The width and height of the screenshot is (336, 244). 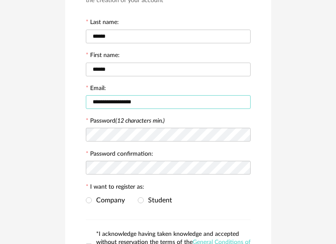 I want to click on span: Company, so click(x=108, y=200).